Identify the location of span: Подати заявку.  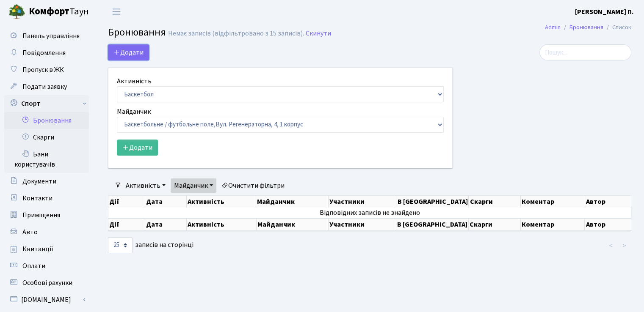
(45, 87).